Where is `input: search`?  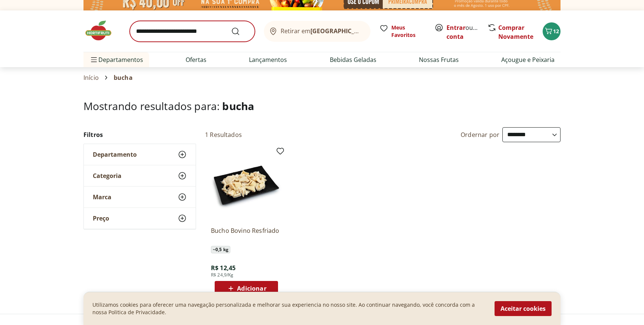 input: search is located at coordinates (192, 31).